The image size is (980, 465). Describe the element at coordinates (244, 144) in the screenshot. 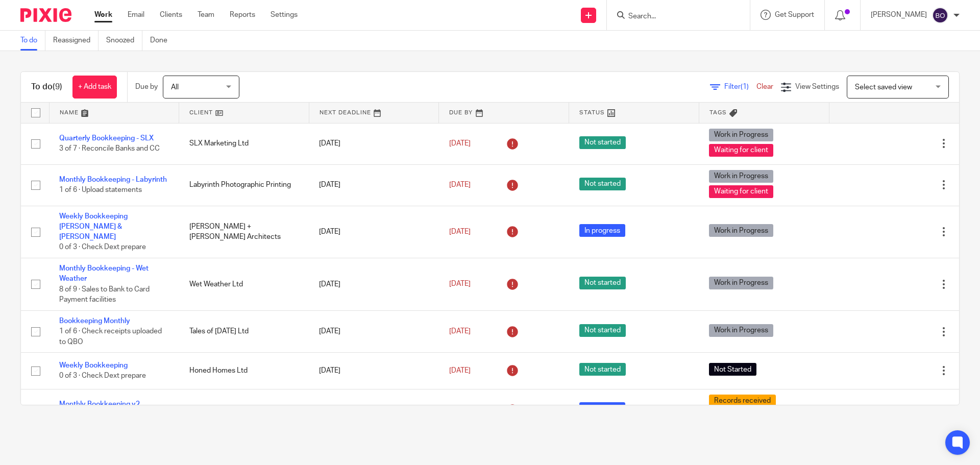

I see `td: SLX Marketing Ltd` at that location.